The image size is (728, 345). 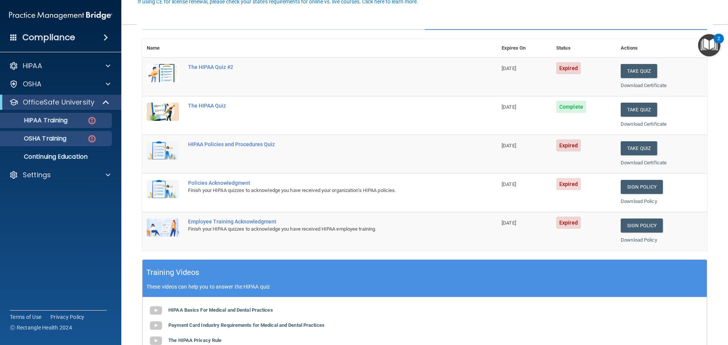 What do you see at coordinates (36, 120) in the screenshot?
I see `p: HIPAA Training` at bounding box center [36, 120].